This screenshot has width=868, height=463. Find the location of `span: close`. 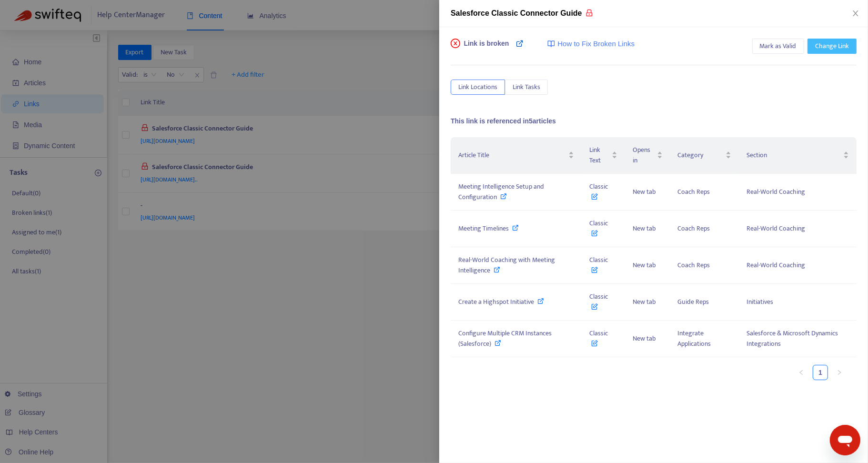

span: close is located at coordinates (855, 13).